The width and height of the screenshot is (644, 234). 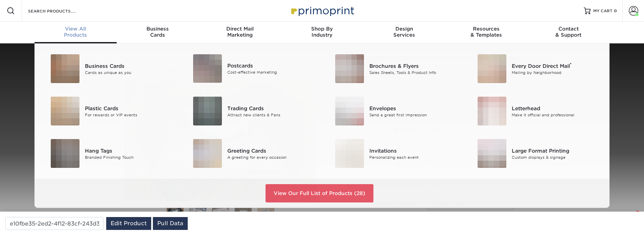 What do you see at coordinates (272, 72) in the screenshot?
I see `div: Cost-effective marketing` at bounding box center [272, 72].